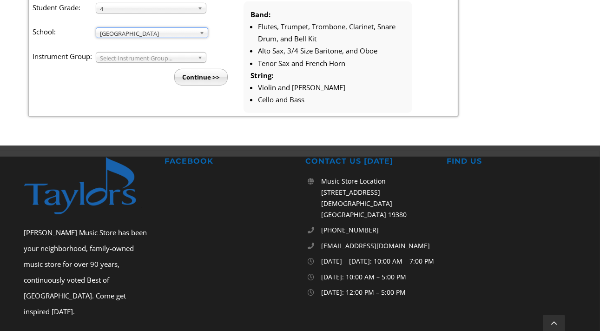 The image size is (600, 331). Describe the element at coordinates (262, 75) in the screenshot. I see `strong: String:` at that location.